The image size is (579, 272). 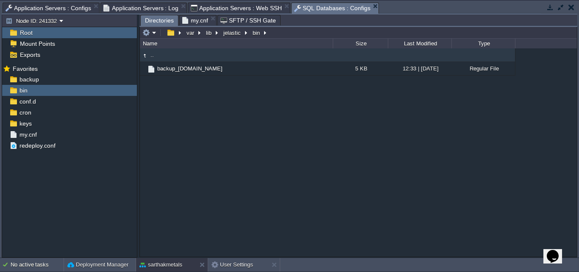 What do you see at coordinates (23, 90) in the screenshot?
I see `span: bin` at bounding box center [23, 90].